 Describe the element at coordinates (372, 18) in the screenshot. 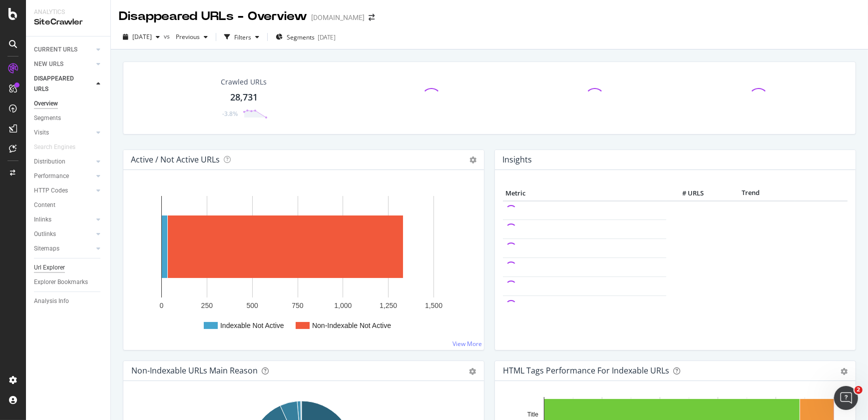

I see `div: arrow-right-arrow-left` at that location.